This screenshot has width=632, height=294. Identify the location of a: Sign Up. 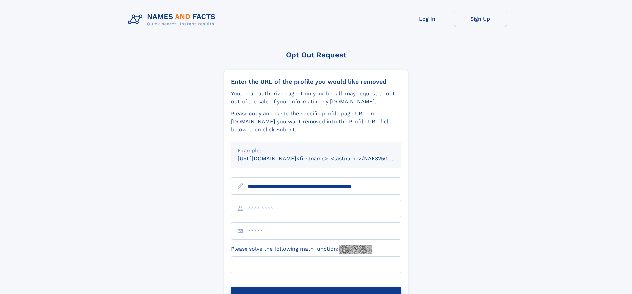
(481, 19).